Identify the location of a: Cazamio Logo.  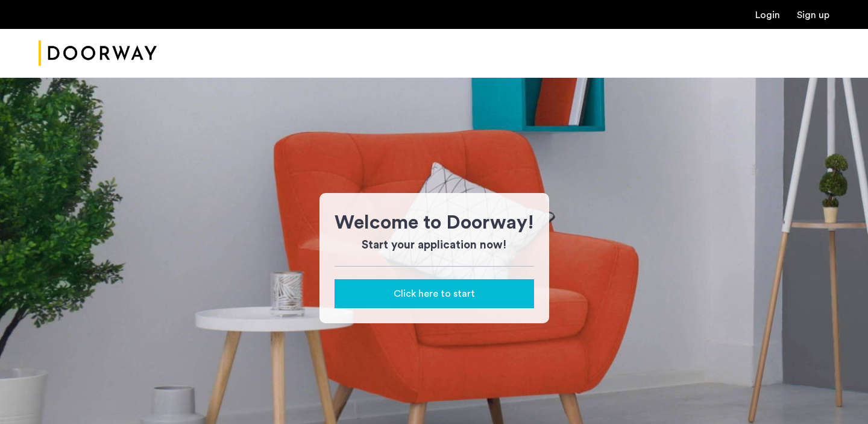
(97, 53).